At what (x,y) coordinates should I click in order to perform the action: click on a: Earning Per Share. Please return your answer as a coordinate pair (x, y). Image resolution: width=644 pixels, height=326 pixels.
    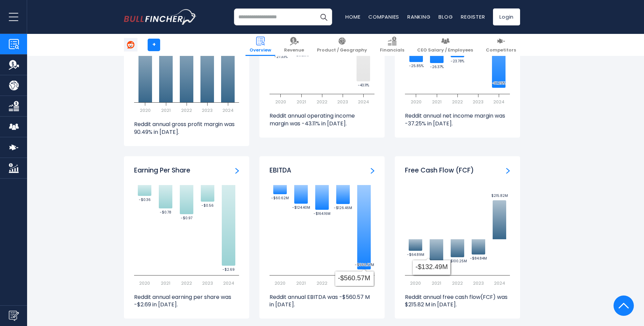
    Looking at the image, I should click on (237, 170).